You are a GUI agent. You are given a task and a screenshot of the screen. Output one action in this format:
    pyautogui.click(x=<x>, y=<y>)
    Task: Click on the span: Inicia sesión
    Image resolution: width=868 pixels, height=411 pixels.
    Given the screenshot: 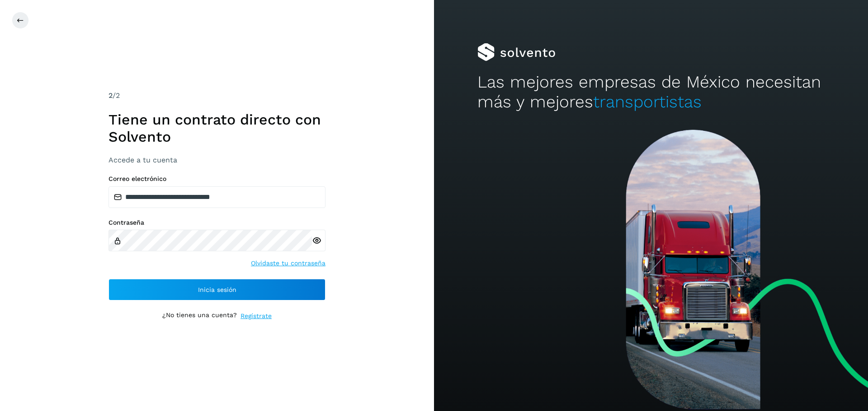 What is the action you would take?
    pyautogui.click(x=217, y=290)
    